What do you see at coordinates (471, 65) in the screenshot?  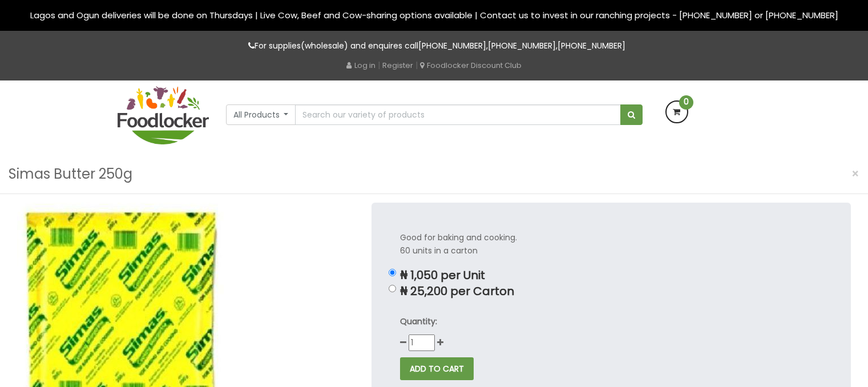 I see `a: Foodlocker Discount Club` at bounding box center [471, 65].